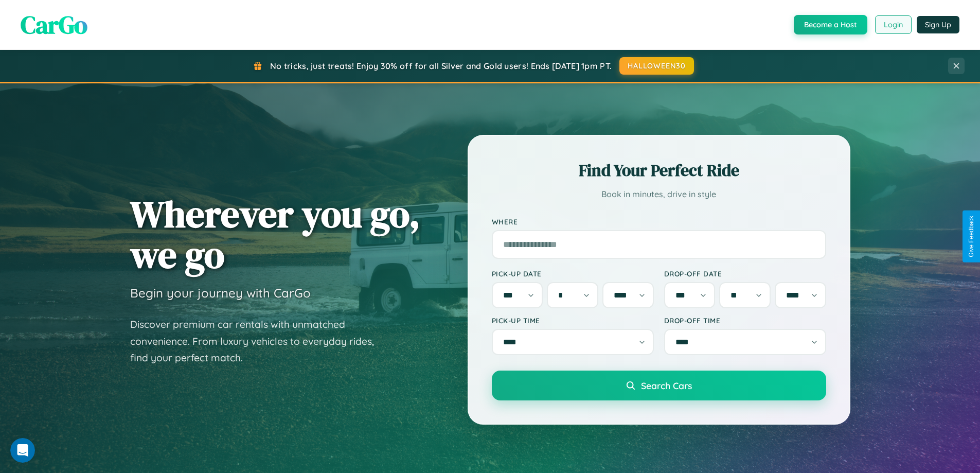 The width and height of the screenshot is (980, 473). I want to click on p: Discover premium car rentals with unmatched convenience. From luxury vehicles to everyday rides, ..., so click(259, 341).